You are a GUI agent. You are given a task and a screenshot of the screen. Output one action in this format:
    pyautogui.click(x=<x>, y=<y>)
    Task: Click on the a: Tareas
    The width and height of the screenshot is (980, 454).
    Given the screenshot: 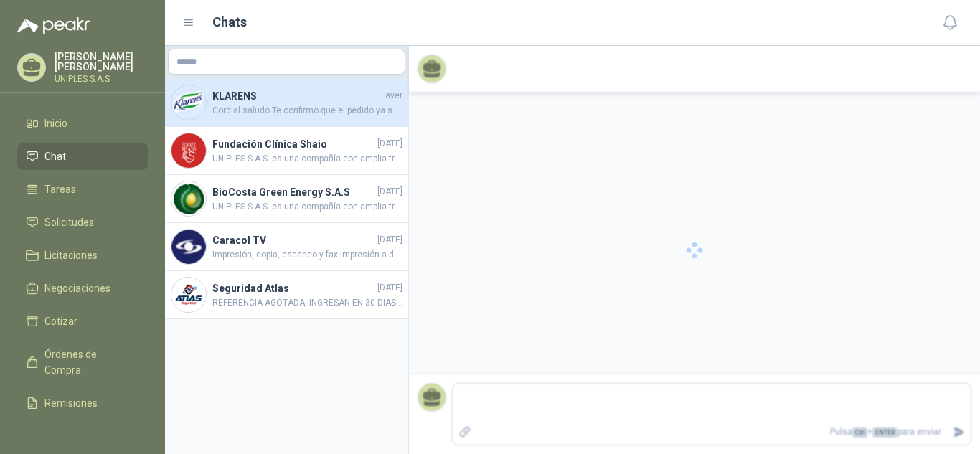 What is the action you would take?
    pyautogui.click(x=82, y=189)
    